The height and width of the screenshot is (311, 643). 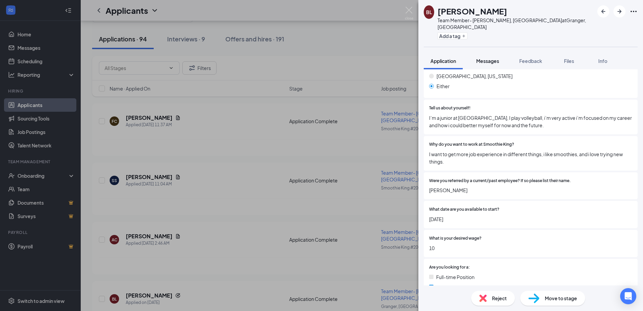 I want to click on span: Move to stage, so click(x=561, y=298).